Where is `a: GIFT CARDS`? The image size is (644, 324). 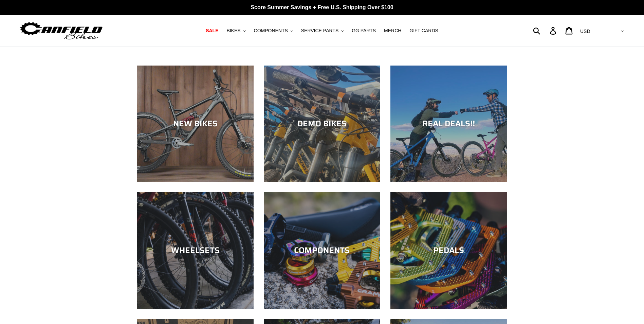
a: GIFT CARDS is located at coordinates (424, 31).